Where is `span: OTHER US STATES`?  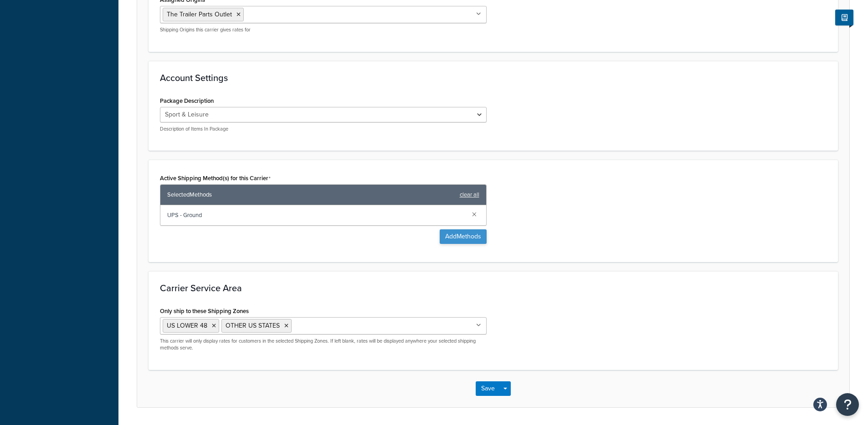
span: OTHER US STATES is located at coordinates (252, 326).